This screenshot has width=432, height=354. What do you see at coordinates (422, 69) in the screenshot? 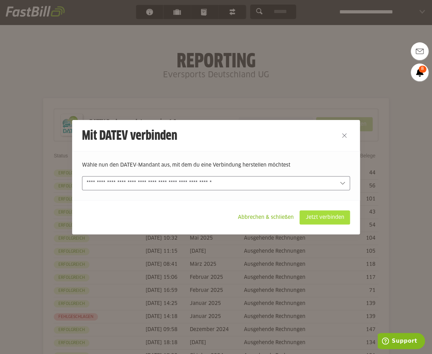
I see `span: 8` at bounding box center [422, 69].